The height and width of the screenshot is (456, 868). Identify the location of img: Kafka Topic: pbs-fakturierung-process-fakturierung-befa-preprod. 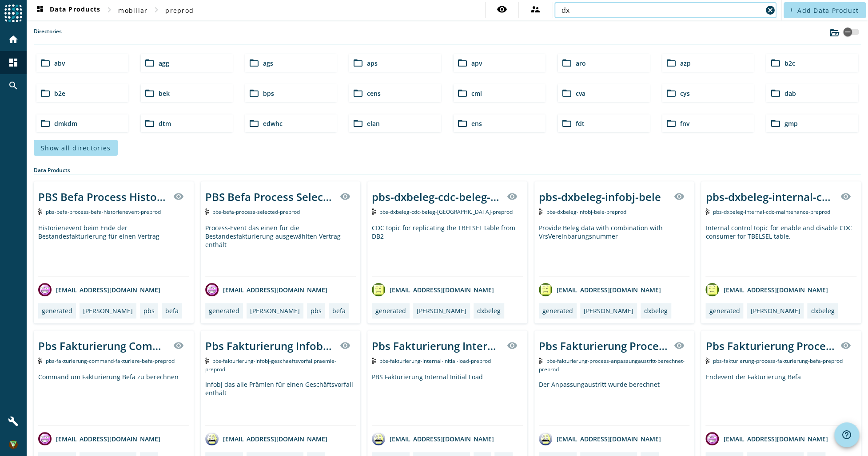
(708, 361).